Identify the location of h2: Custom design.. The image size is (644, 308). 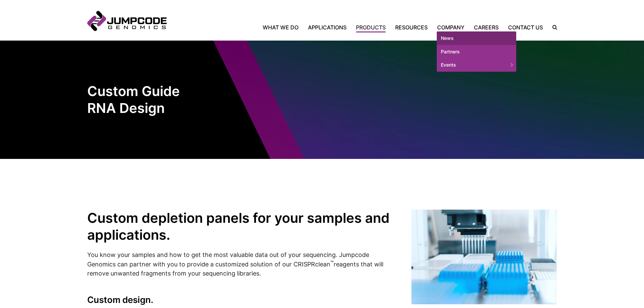
(241, 300).